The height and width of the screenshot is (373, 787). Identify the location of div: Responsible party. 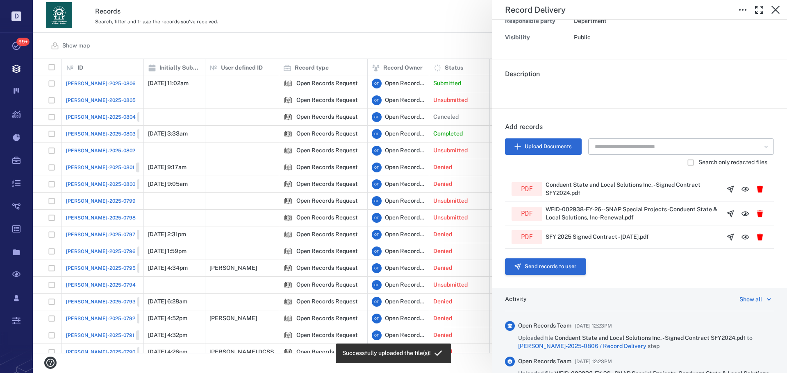
(538, 21).